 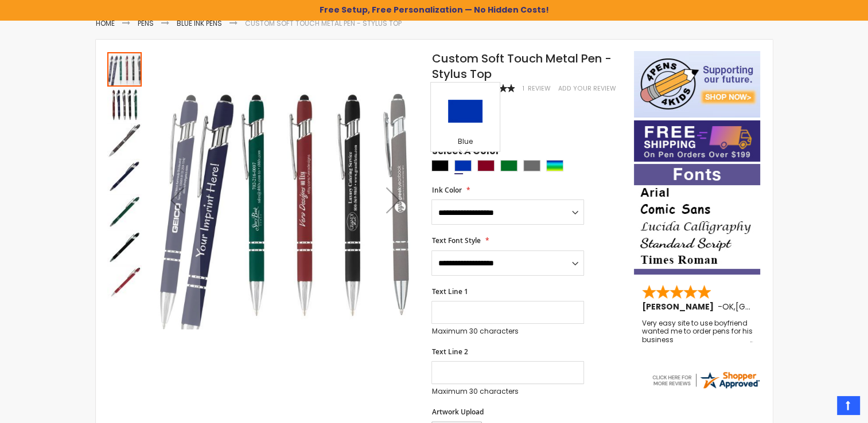 I want to click on div: Assorted, so click(x=555, y=165).